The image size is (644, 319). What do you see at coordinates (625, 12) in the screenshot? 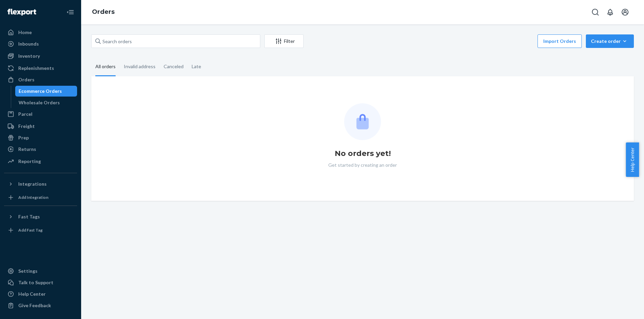
I see `button: Open account menu` at bounding box center [625, 12].